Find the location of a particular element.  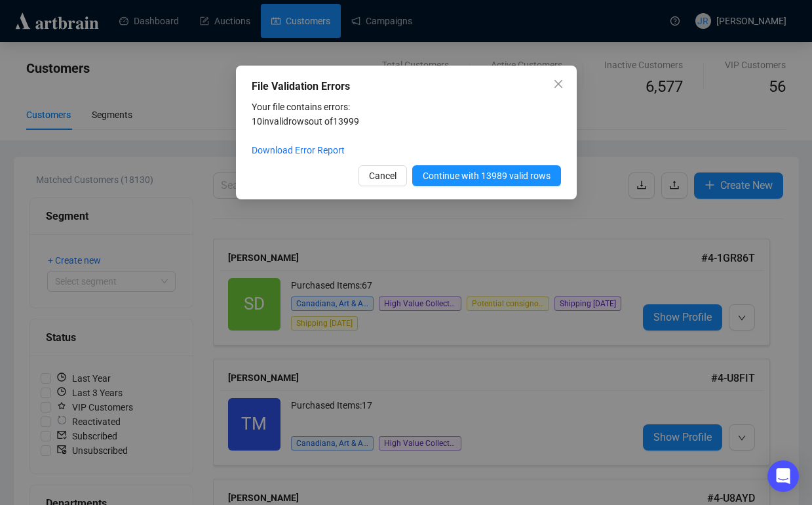

span: Continue with 13989 valid rows is located at coordinates (487, 176).